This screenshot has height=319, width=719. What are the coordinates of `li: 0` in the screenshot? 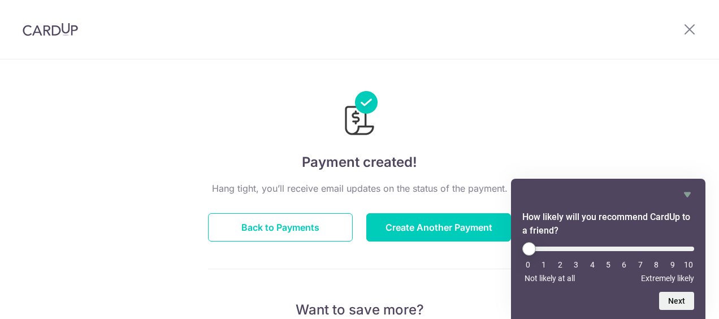 It's located at (528, 264).